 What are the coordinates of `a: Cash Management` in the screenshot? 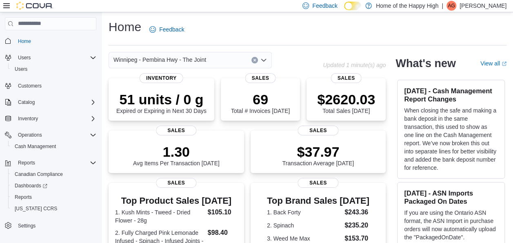 It's located at (35, 146).